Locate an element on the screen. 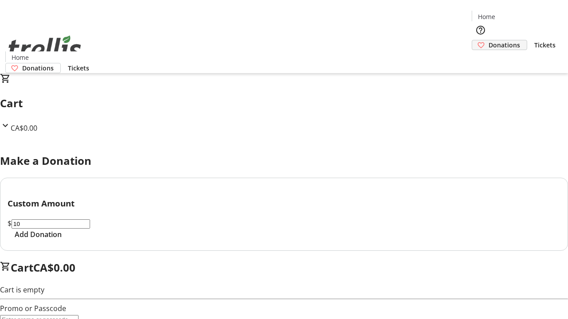 The width and height of the screenshot is (568, 319). img: Orient E2E Organization C2jr3sMsve's Logo is located at coordinates (45, 48).